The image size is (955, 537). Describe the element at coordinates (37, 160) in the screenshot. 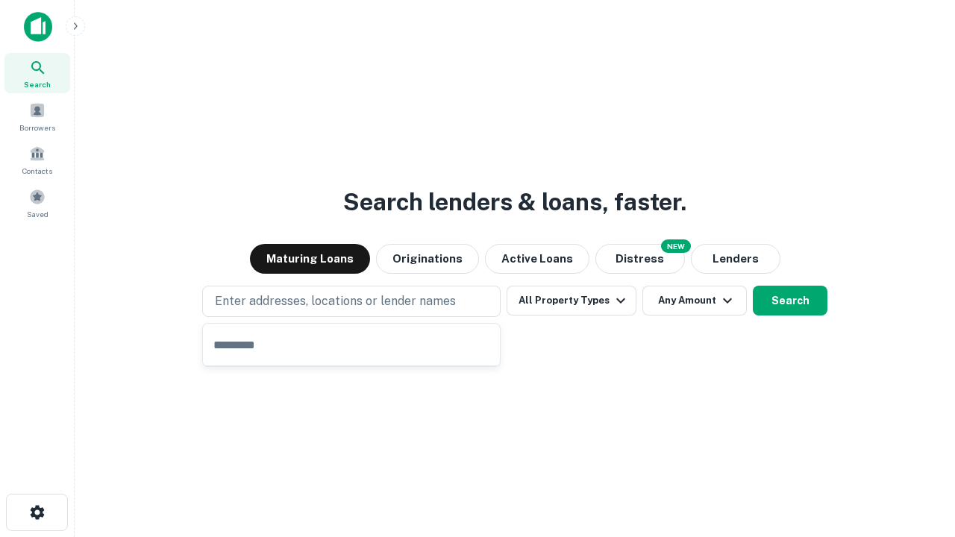

I see `div: Contacts` at that location.